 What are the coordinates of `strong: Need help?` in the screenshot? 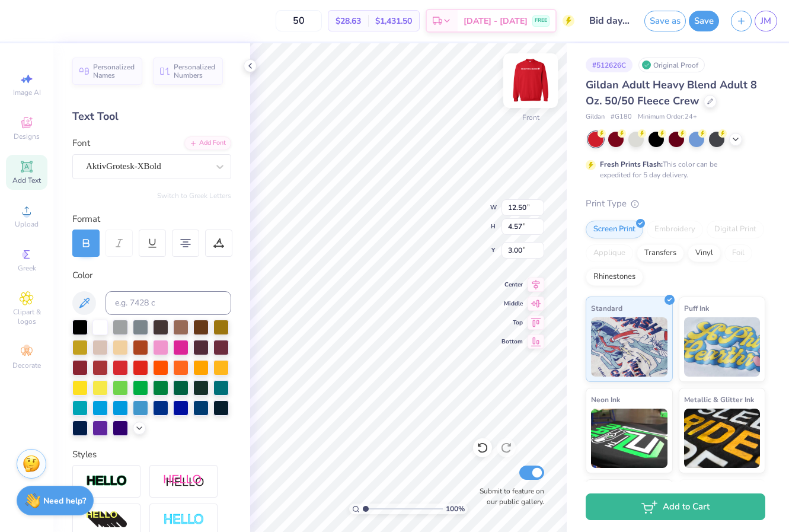 It's located at (65, 500).